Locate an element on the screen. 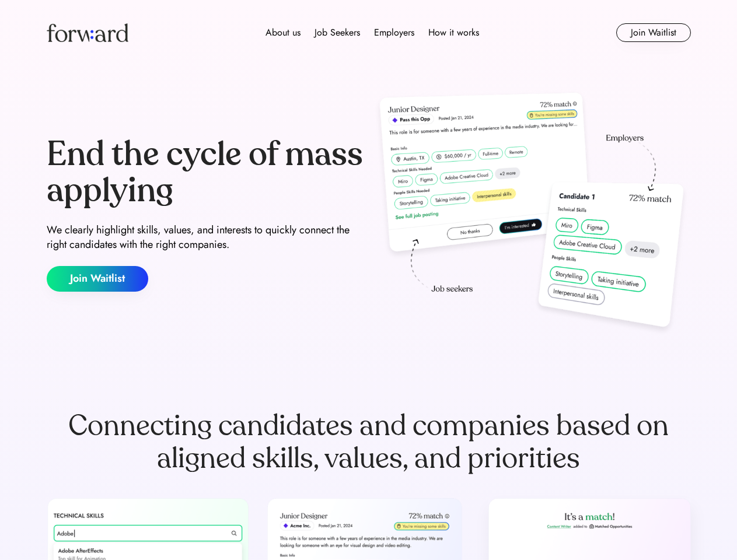 The image size is (737, 560). div: How it works is located at coordinates (453, 33).